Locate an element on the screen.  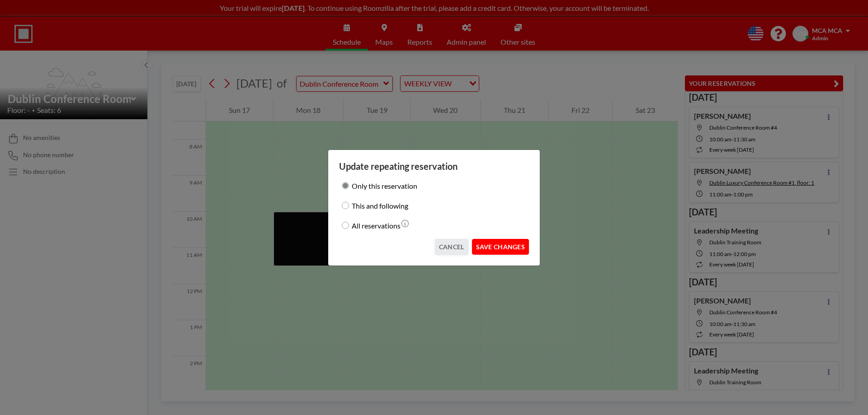
h3: Update repeating reservation is located at coordinates (434, 167).